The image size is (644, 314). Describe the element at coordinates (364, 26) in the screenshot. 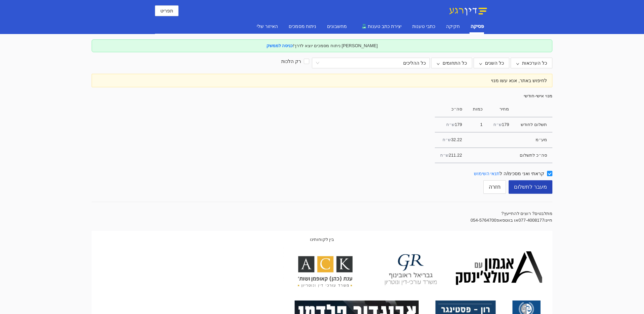

I see `span: experiment` at that location.